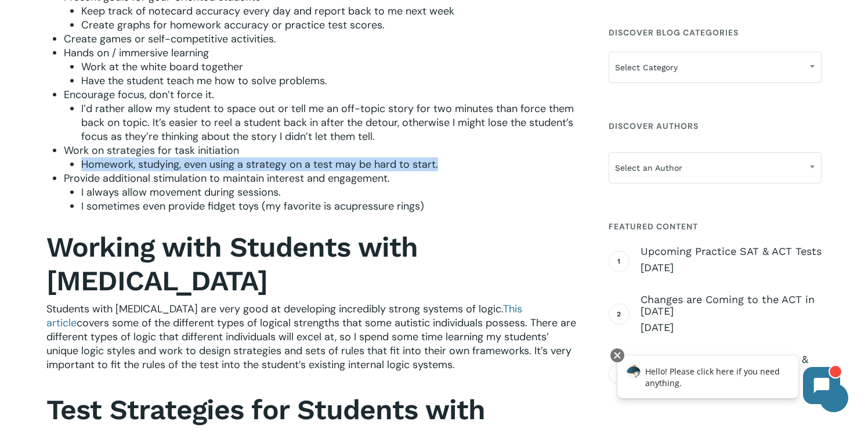 The image size is (868, 432). I want to click on img: Avatar, so click(28, 26).